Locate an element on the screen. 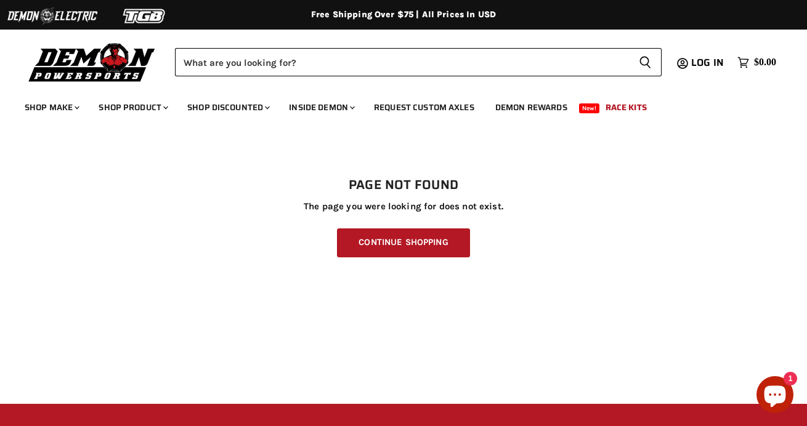 Image resolution: width=807 pixels, height=426 pixels. input: Search is located at coordinates (402, 62).